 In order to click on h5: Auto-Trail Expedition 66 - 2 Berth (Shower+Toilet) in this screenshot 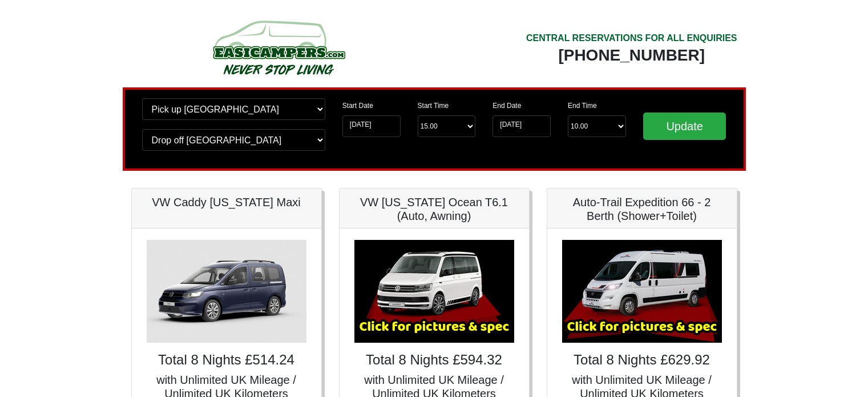, I will do `click(642, 209)`.